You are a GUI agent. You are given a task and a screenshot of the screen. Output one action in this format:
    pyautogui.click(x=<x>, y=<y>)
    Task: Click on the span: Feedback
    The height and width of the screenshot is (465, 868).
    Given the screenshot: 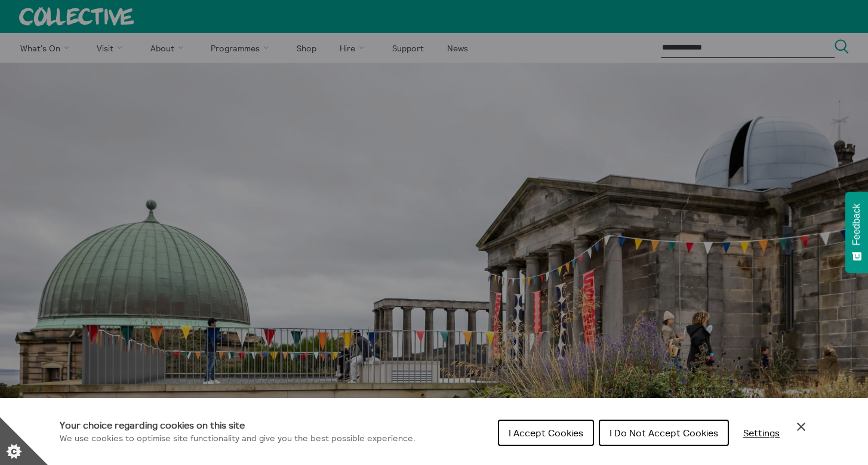 What is the action you would take?
    pyautogui.click(x=857, y=224)
    